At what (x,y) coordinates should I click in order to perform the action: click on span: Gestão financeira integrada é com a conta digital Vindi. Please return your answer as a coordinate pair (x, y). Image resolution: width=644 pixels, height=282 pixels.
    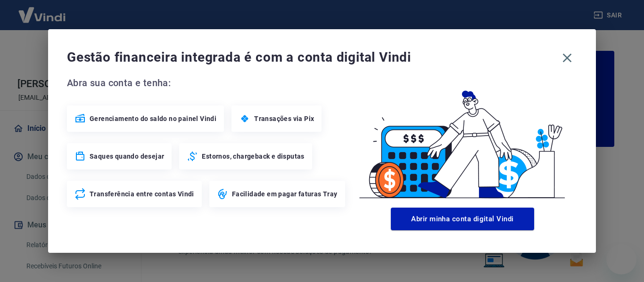
    Looking at the image, I should click on (312, 58).